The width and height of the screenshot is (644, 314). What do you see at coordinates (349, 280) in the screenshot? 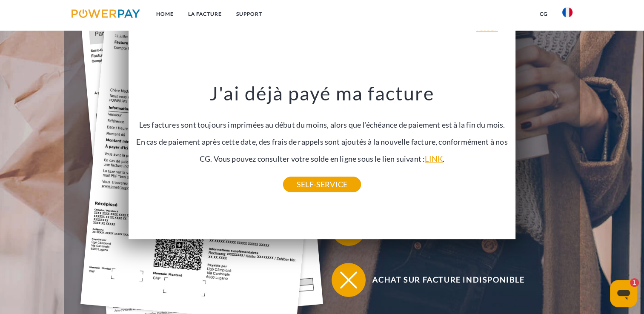
I see `img: qb_close.svg` at bounding box center [349, 280].